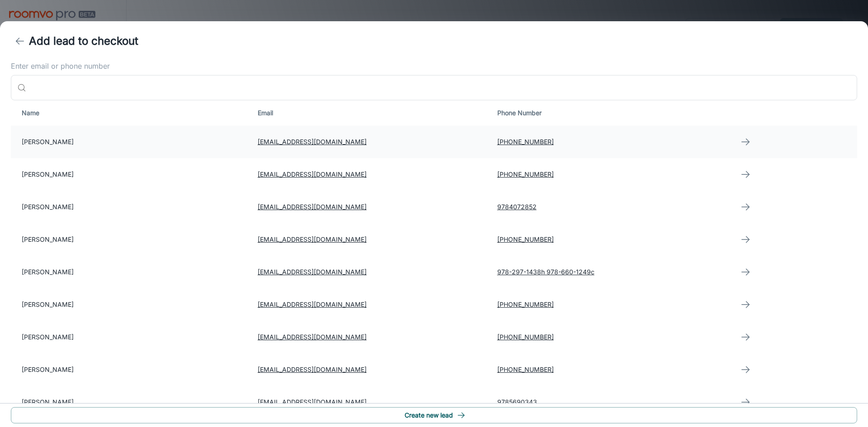  Describe the element at coordinates (517, 402) in the screenshot. I see `a: 9785690343` at that location.